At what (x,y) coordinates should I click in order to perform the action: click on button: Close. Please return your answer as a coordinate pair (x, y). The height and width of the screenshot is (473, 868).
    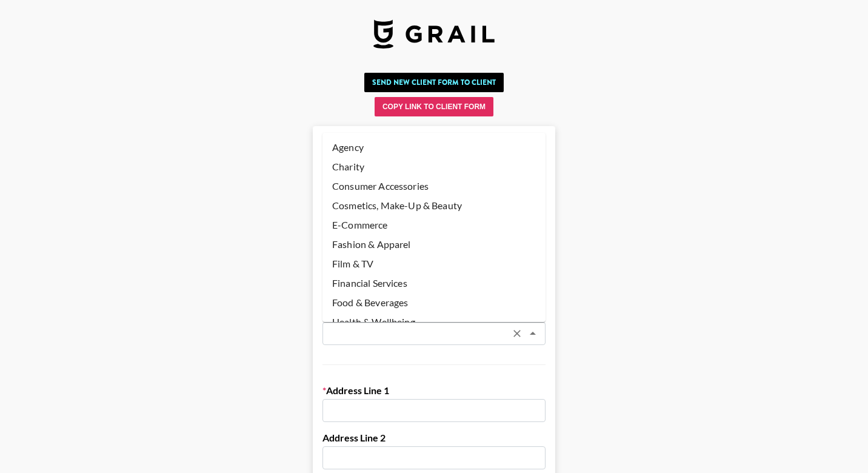
    Looking at the image, I should click on (533, 334).